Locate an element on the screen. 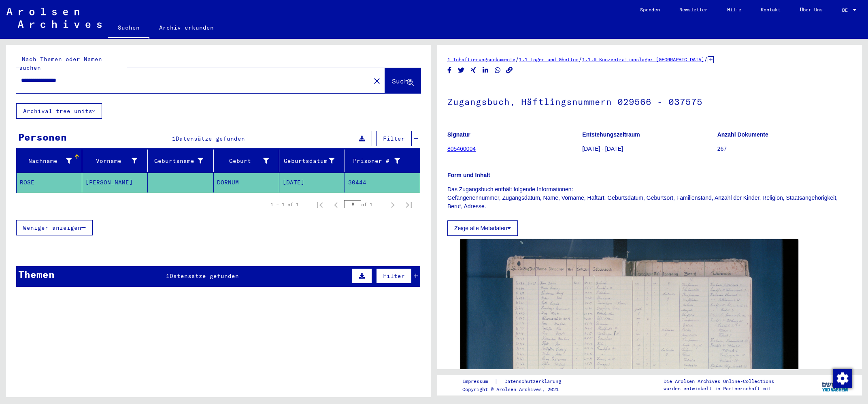 The width and height of the screenshot is (868, 404). p: Das Zugangsbuch enthält folgende Informationen: Gefangenennummer, Zugangsdatum, Name, Vorname, Ha... is located at coordinates (649, 198).